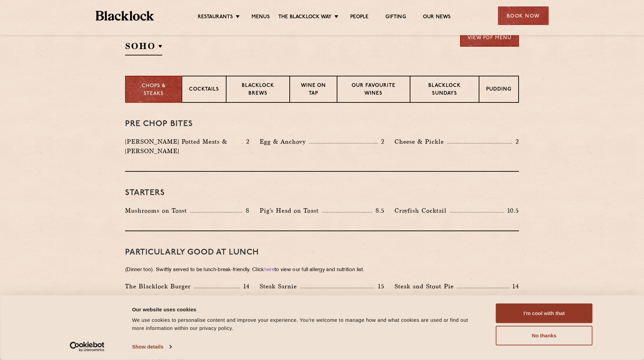 Image resolution: width=644 pixels, height=360 pixels. Describe the element at coordinates (379, 286) in the screenshot. I see `p: 15` at that location.